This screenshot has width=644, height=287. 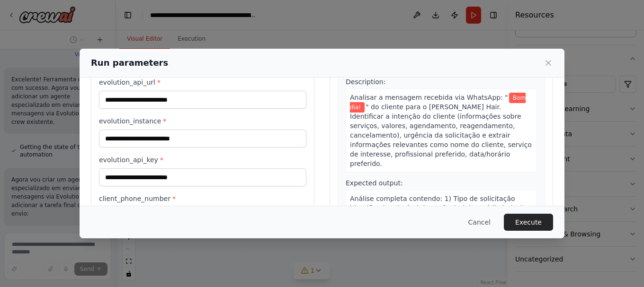 What do you see at coordinates (528, 222) in the screenshot?
I see `button: Execute` at bounding box center [528, 222].